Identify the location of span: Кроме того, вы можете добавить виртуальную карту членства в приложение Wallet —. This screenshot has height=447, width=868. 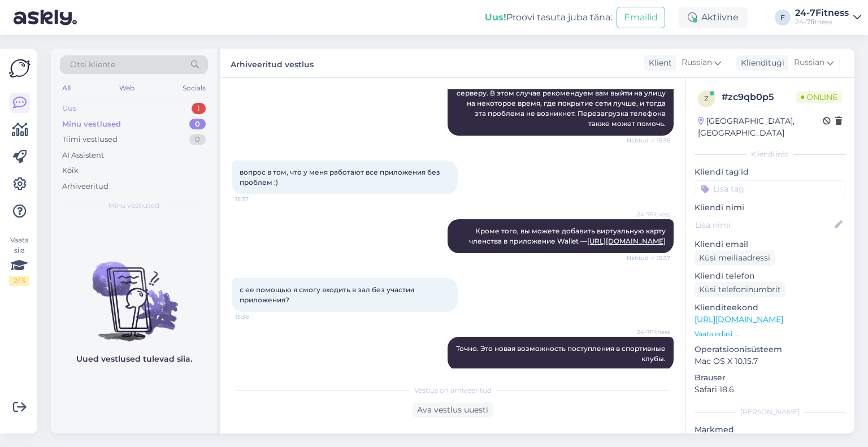
(568, 236).